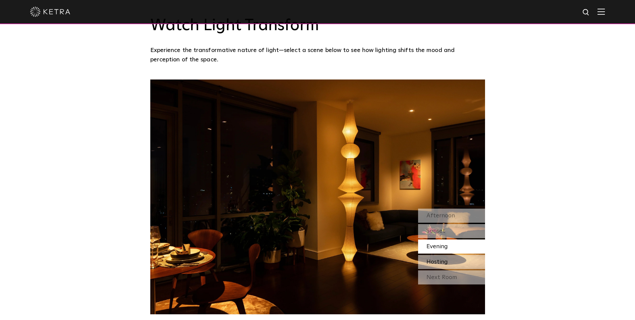  What do you see at coordinates (318, 197) in the screenshot?
I see `img: SS_HBD_LivingRoom_Desktop_03` at bounding box center [318, 197].